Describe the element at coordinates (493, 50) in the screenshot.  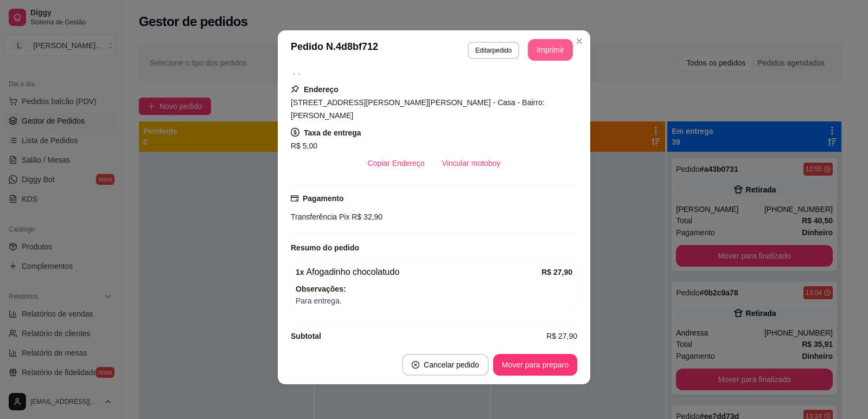
I see `button: Editarpedido` at that location.